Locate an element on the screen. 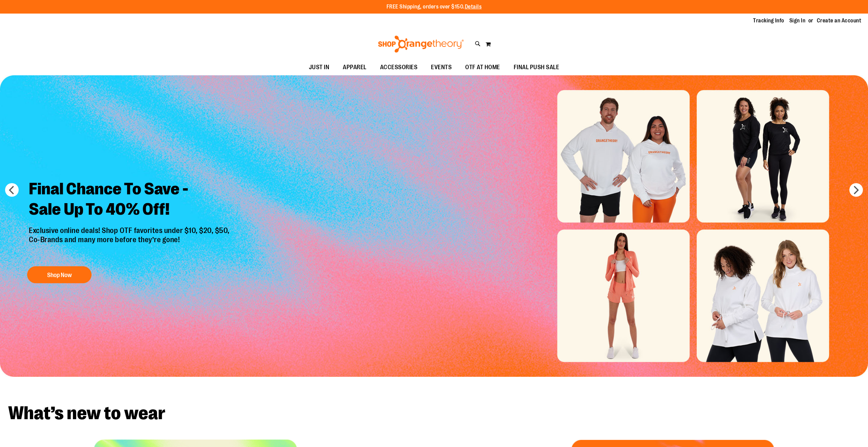 The height and width of the screenshot is (447, 868). span: FINAL PUSH SALE is located at coordinates (537, 67).